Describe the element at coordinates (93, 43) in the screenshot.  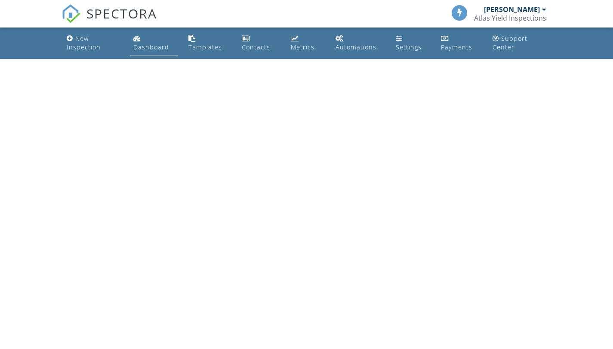
I see `a: New Inspection` at that location.